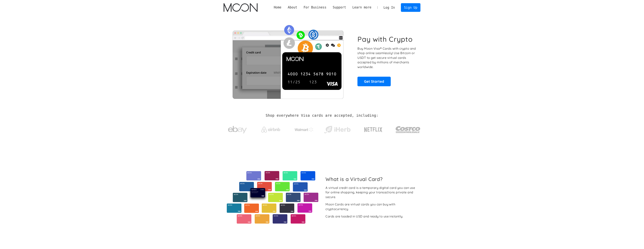 This screenshot has height=249, width=644. I want to click on a: iHerb, so click(337, 129).